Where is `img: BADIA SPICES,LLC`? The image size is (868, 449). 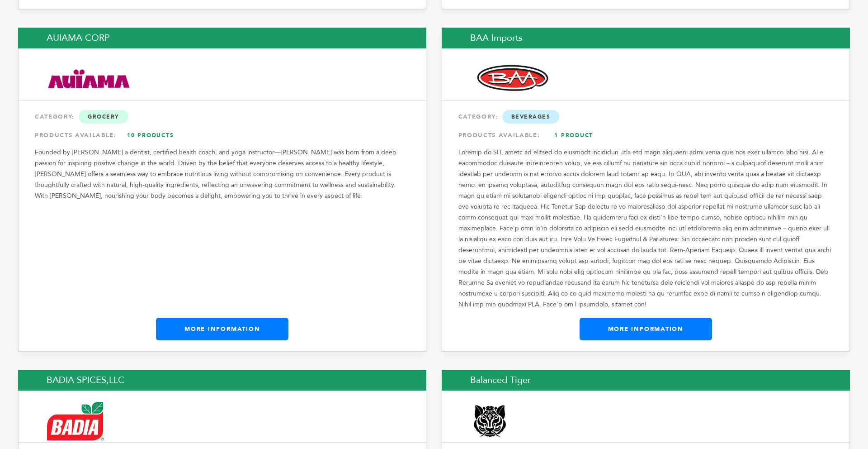
img: BADIA SPICES,LLC is located at coordinates (76, 421).